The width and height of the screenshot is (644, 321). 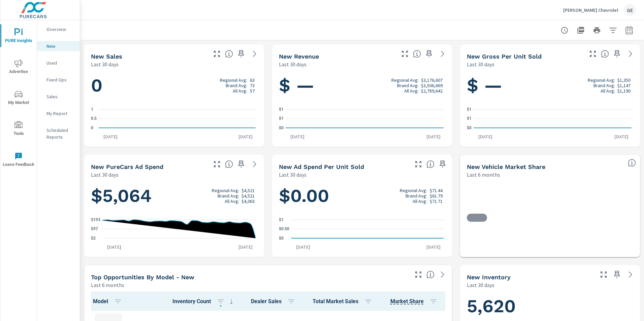 I want to click on span: Dealer Sales, so click(x=275, y=301).